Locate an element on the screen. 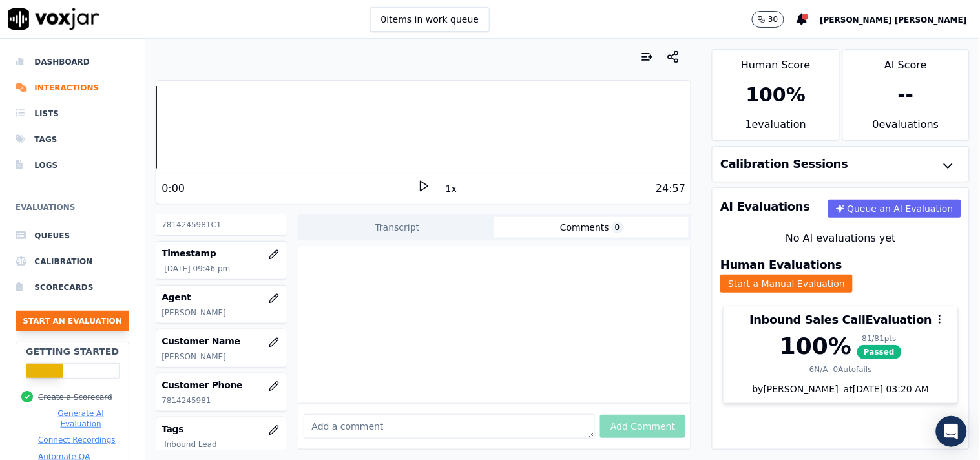 Image resolution: width=980 pixels, height=460 pixels. a: Interactions is located at coordinates (72, 88).